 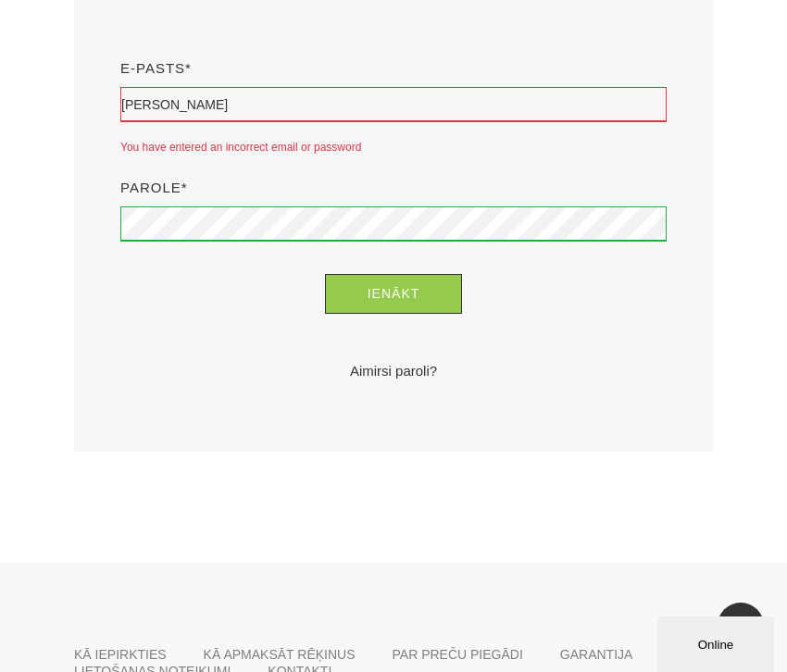 What do you see at coordinates (120, 654) in the screenshot?
I see `a: KĀ IEPIRKTIES` at bounding box center [120, 654].